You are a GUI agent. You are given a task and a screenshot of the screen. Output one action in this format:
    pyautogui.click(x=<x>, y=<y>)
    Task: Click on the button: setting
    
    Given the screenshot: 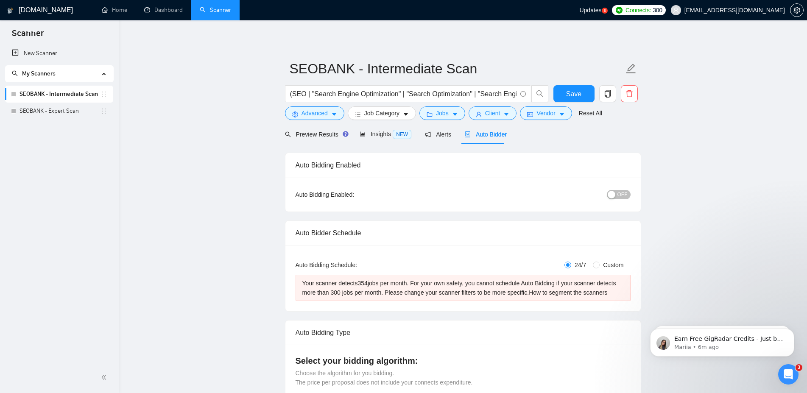 What is the action you would take?
    pyautogui.click(x=796, y=10)
    